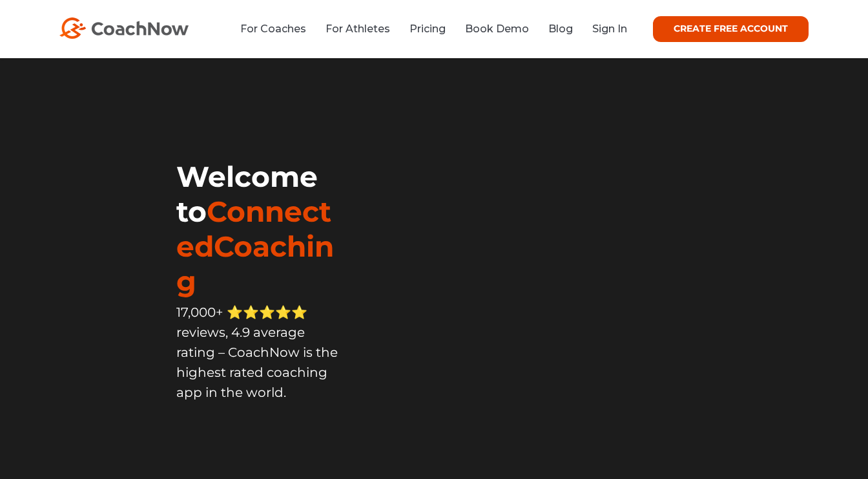 The width and height of the screenshot is (868, 479). I want to click on a: Sign In, so click(610, 28).